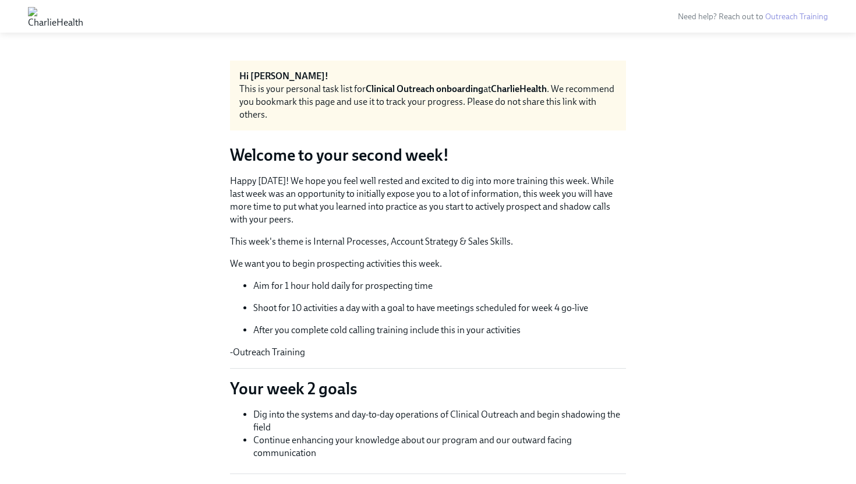 This screenshot has height=484, width=856. I want to click on h3: Welcome to your second week!, so click(428, 155).